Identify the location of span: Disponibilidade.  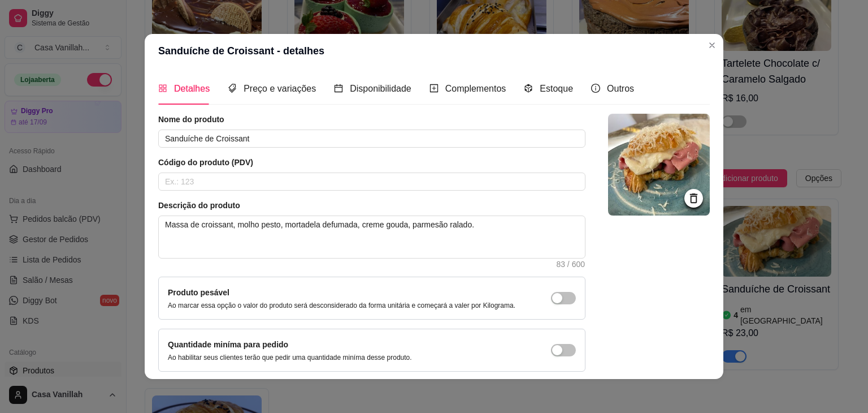
(380, 89).